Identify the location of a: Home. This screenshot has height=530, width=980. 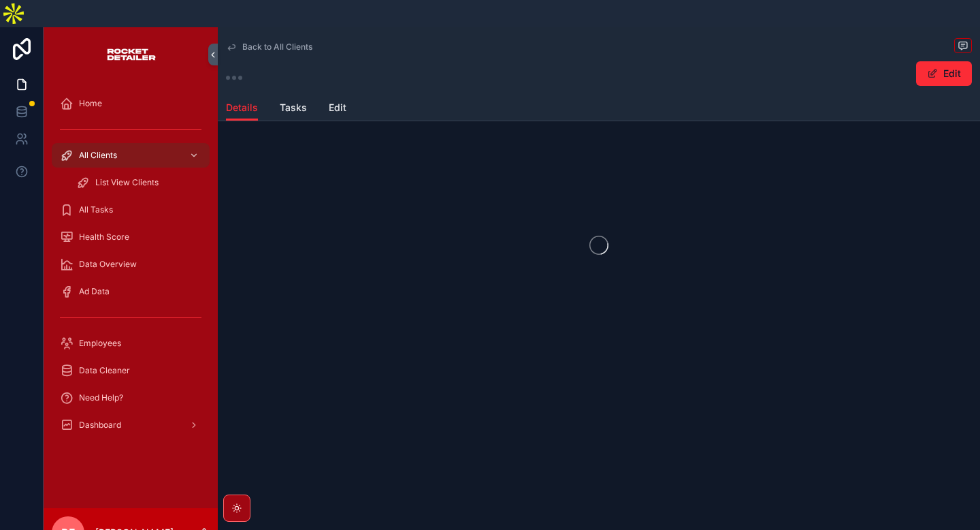
(131, 104).